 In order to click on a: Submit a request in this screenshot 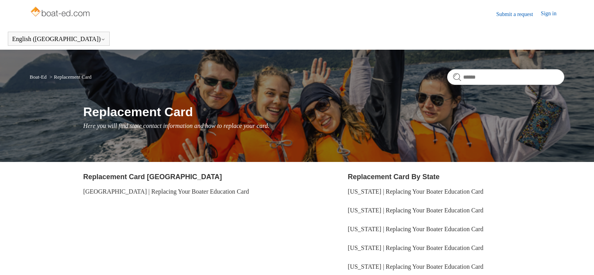, I will do `click(519, 14)`.